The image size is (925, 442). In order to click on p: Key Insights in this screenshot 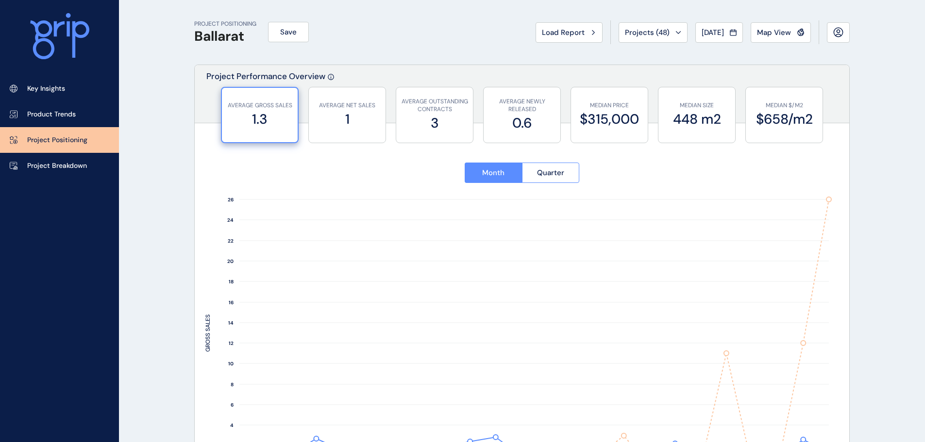, I will do `click(46, 89)`.